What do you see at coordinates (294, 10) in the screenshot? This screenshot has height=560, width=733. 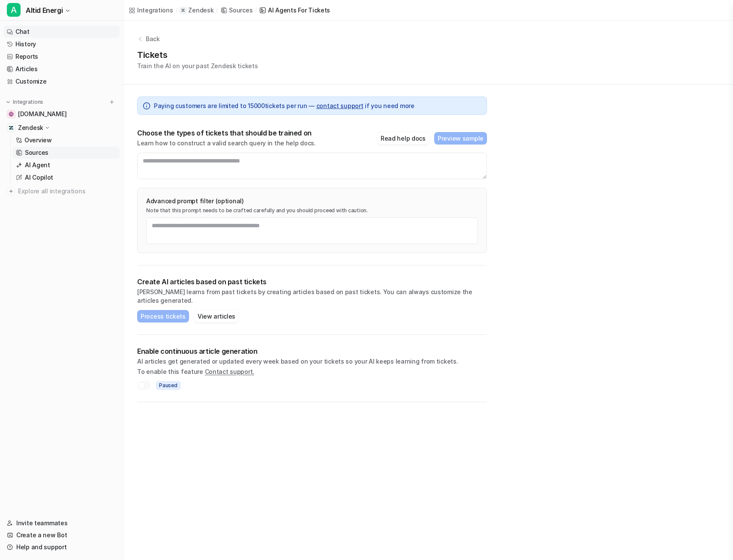 I see `a: AI Agents for tickets` at bounding box center [294, 10].